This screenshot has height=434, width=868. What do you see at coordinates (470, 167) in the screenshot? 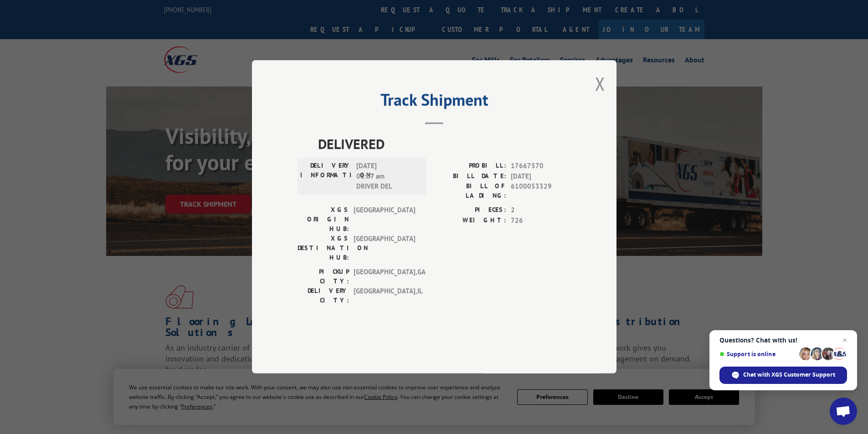
I see `label: PROBILL:` at bounding box center [470, 167].